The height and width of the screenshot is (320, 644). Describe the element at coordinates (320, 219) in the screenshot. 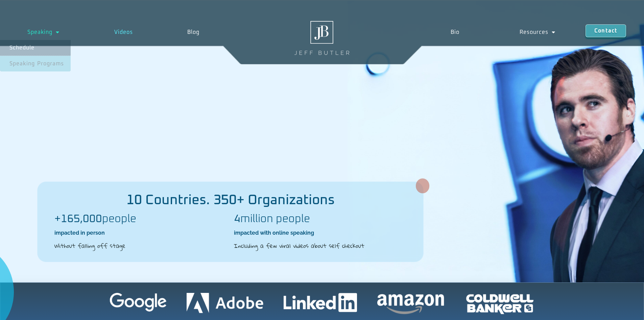

I see `h2: million people` at that location.